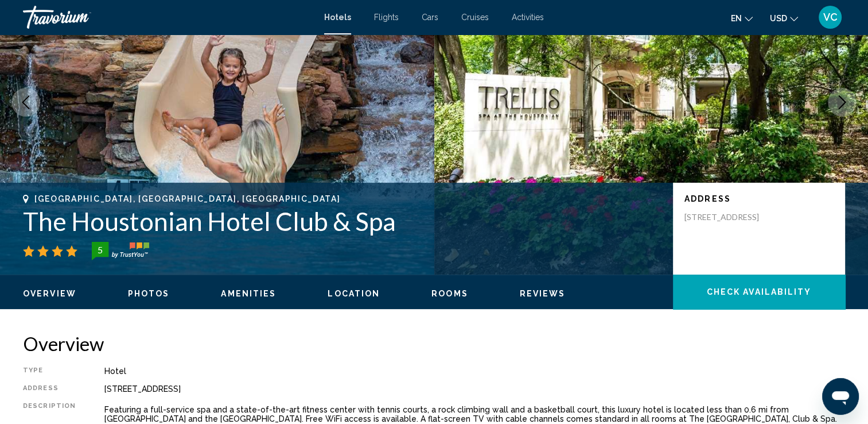 The height and width of the screenshot is (424, 868). I want to click on h1: The Houstonian Hotel Club & Spa, so click(342, 221).